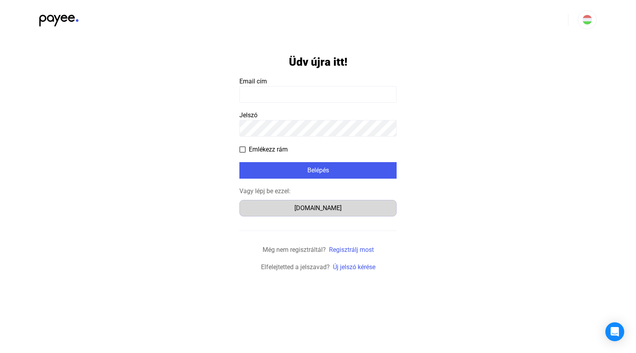 The image size is (636, 353). What do you see at coordinates (354, 266) in the screenshot?
I see `a: Új jelszó kérése` at bounding box center [354, 266].